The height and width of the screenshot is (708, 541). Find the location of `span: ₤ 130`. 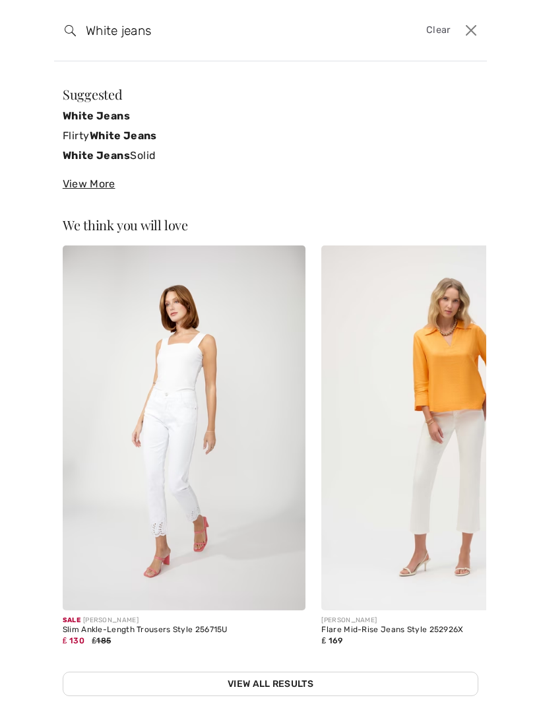

span: ₤ 130 is located at coordinates (73, 641).